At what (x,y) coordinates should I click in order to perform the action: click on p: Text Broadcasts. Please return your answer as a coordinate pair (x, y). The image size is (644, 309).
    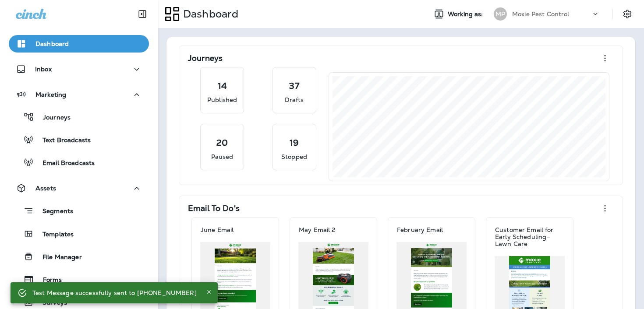
    Looking at the image, I should click on (62, 141).